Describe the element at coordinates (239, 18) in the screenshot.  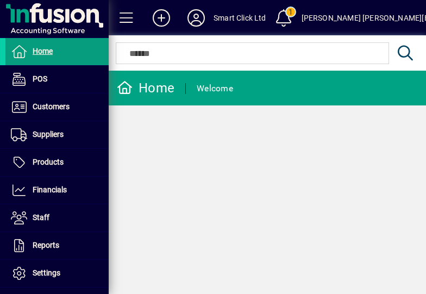
I see `div: Smart Click Ltd` at that location.